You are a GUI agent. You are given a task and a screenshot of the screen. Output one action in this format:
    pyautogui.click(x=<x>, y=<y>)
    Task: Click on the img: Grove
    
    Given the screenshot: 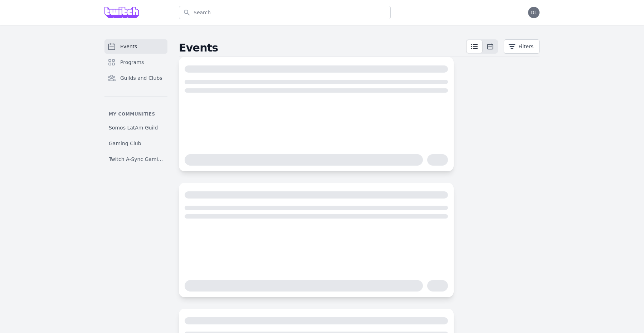 What is the action you would take?
    pyautogui.click(x=122, y=13)
    